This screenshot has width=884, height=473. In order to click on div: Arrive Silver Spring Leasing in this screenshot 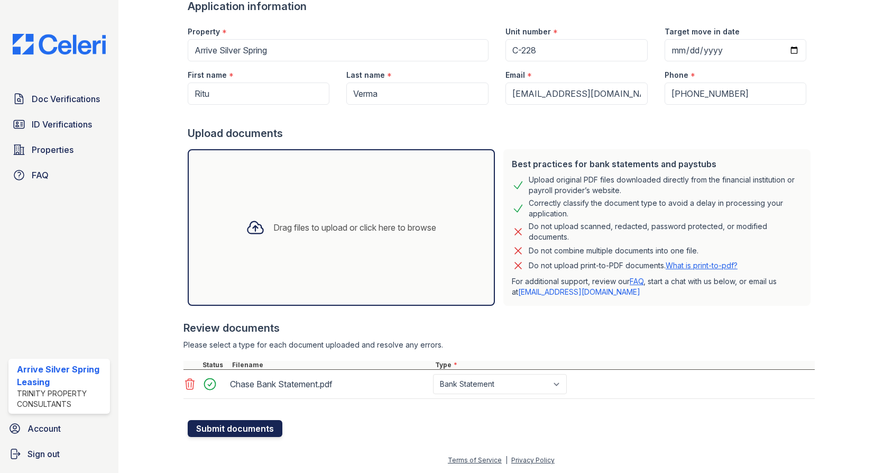, I will do `click(61, 375)`.